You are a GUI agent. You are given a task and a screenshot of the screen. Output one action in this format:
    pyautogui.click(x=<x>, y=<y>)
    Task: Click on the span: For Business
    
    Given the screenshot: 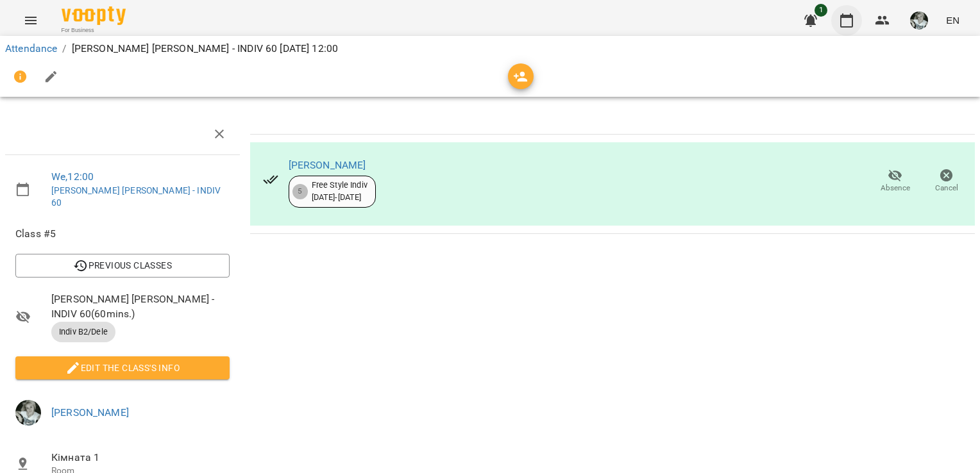 What is the action you would take?
    pyautogui.click(x=94, y=30)
    